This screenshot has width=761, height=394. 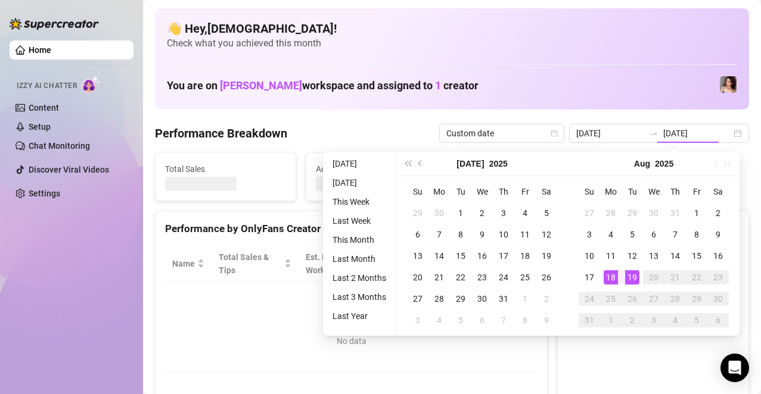 What do you see at coordinates (654, 133) in the screenshot?
I see `span: swap-right` at bounding box center [654, 133].